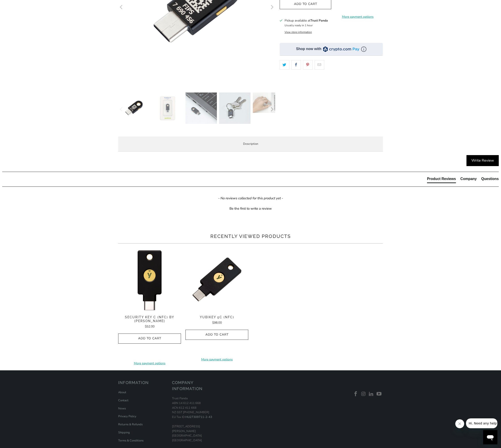 Image resolution: width=501 pixels, height=448 pixels. What do you see at coordinates (217, 320) in the screenshot?
I see `a: YubiKey 5C (NFC) $98.00` at bounding box center [217, 320].